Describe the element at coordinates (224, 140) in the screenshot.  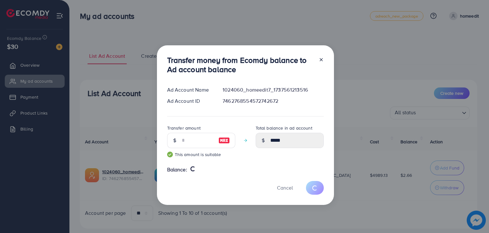
I see `img: image` at that location.